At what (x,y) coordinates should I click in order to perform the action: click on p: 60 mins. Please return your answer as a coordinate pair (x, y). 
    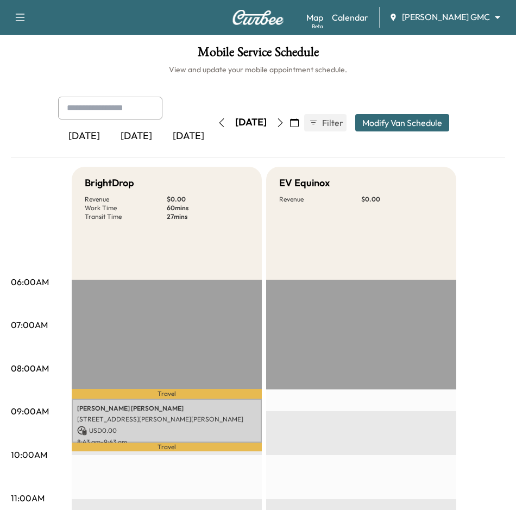
    Looking at the image, I should click on (208, 208).